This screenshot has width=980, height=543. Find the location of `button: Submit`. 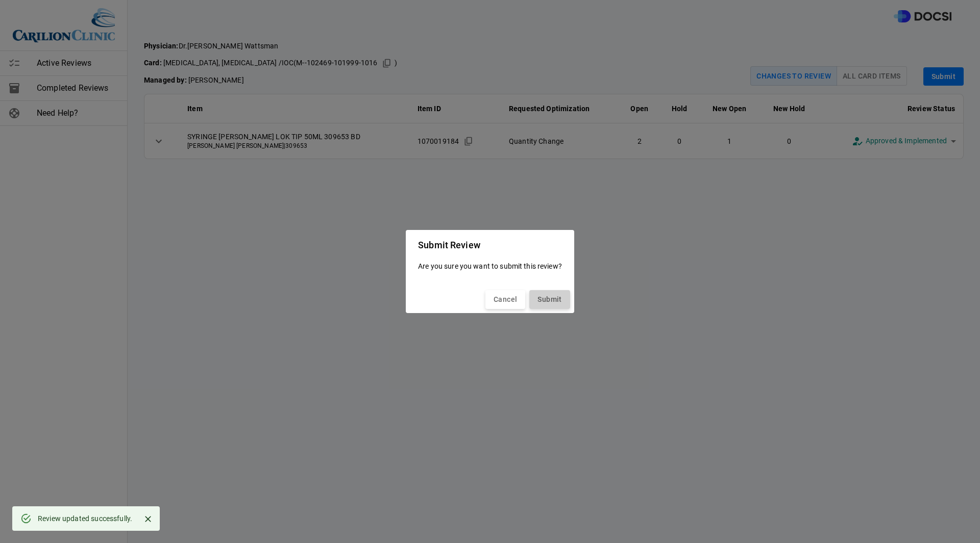

button: Submit is located at coordinates (549, 300).